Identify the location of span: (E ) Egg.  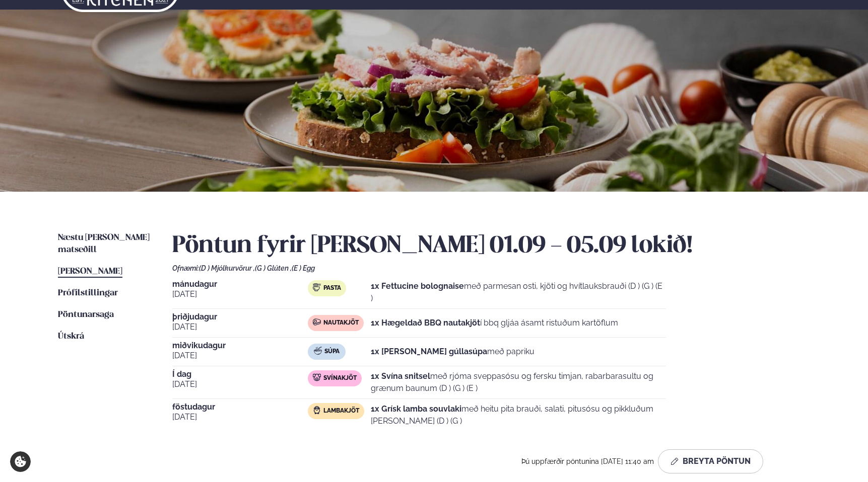
(304, 268).